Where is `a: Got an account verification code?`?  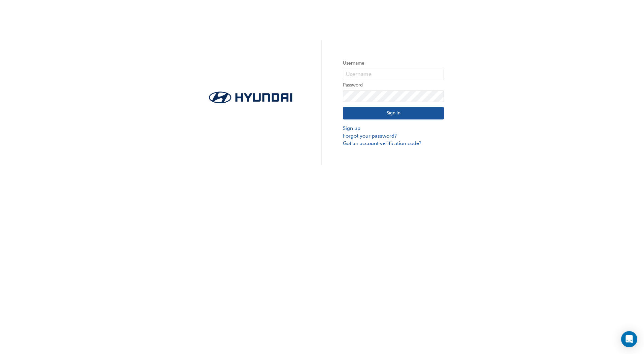 a: Got an account verification code? is located at coordinates (394, 144).